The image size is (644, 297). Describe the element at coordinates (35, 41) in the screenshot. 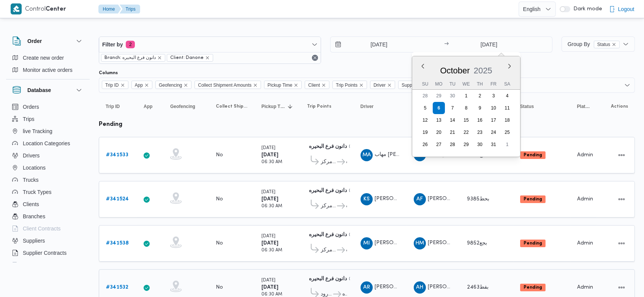

I see `h3: Order` at that location.